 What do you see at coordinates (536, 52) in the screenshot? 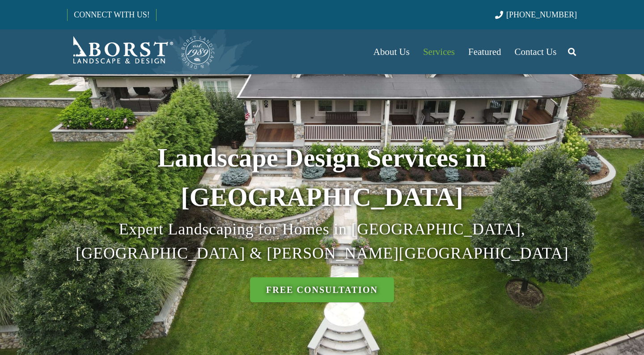
I see `span: Contact Us` at bounding box center [536, 52].